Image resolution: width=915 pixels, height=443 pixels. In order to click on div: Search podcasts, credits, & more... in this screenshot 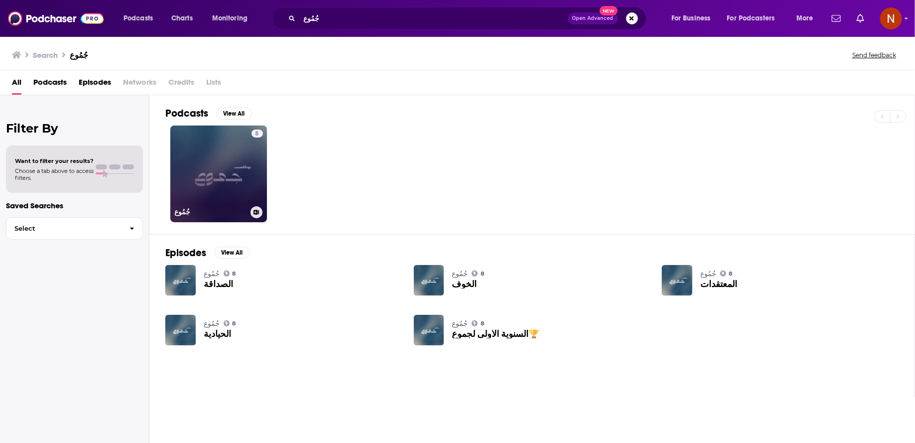, I will do `click(469, 18)`.